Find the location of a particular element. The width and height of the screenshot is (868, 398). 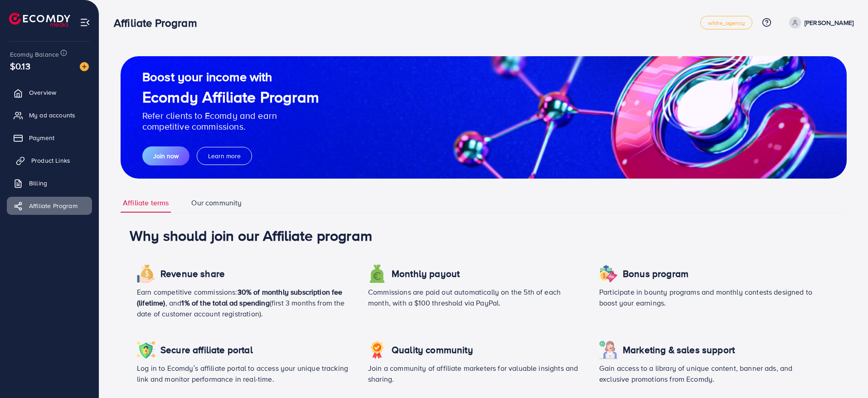

a: logo is located at coordinates (40, 20).